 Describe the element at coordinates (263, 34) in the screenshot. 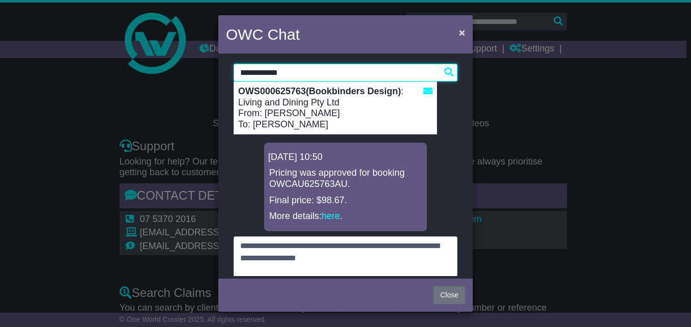

I see `h4: OWC Chat` at that location.